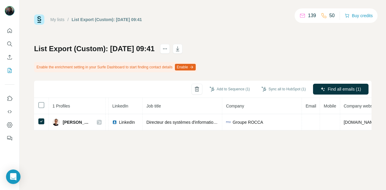  What do you see at coordinates (13, 177) in the screenshot?
I see `div: Open Intercom Messenger` at bounding box center [13, 177].